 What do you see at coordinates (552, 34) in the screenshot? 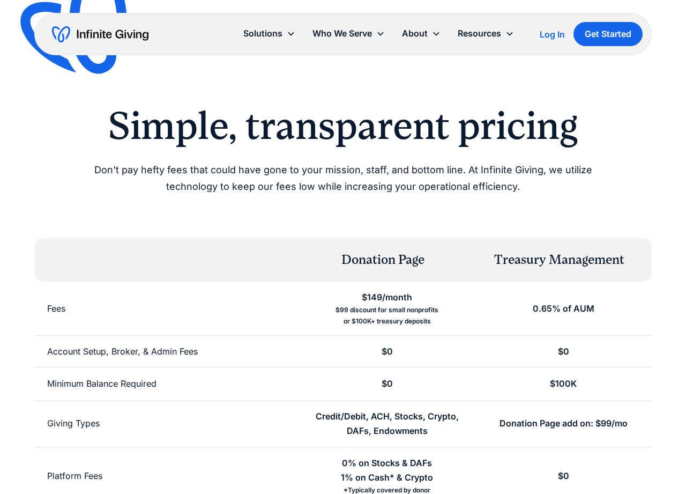
I see `a: Log In` at bounding box center [552, 34].